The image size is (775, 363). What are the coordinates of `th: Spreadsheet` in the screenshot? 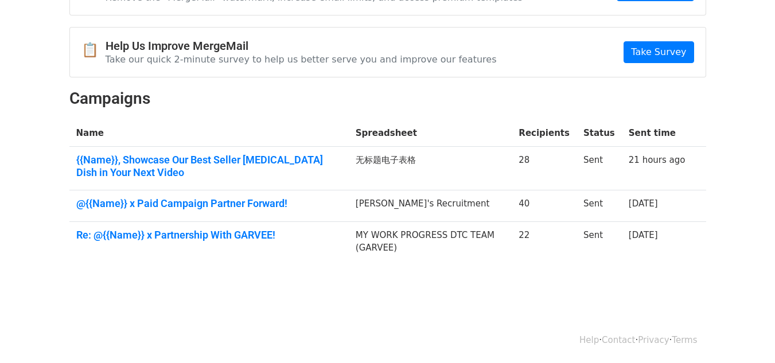 It's located at (430, 133).